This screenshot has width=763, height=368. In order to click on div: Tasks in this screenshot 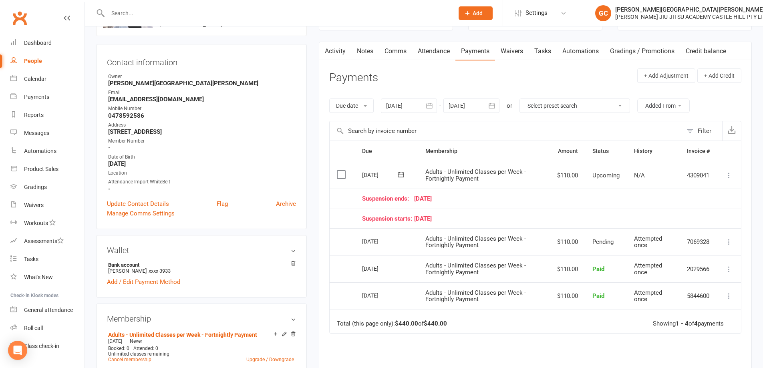, I will do `click(31, 259)`.